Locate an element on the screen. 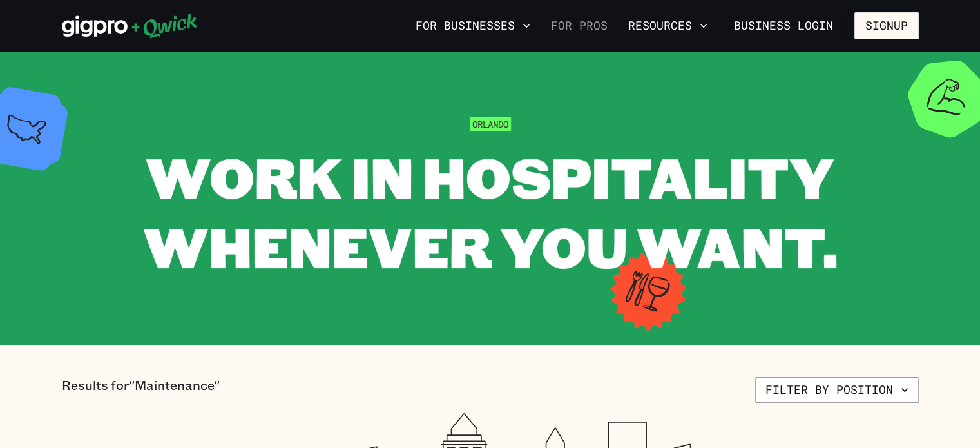  button: Signup is located at coordinates (887, 26).